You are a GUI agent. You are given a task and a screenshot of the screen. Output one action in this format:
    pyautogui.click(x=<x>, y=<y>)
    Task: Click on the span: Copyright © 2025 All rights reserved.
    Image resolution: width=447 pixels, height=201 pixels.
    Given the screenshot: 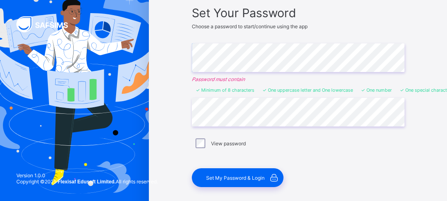 What is the action you would take?
    pyautogui.click(x=87, y=181)
    